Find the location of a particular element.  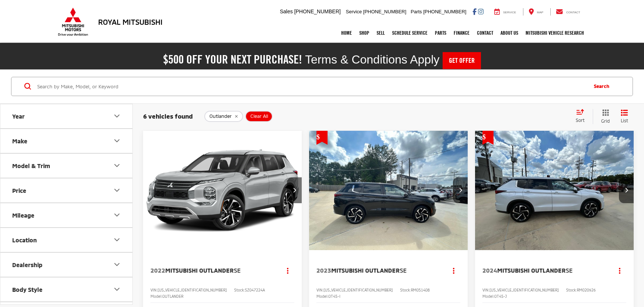

span: Grid is located at coordinates (605, 121).